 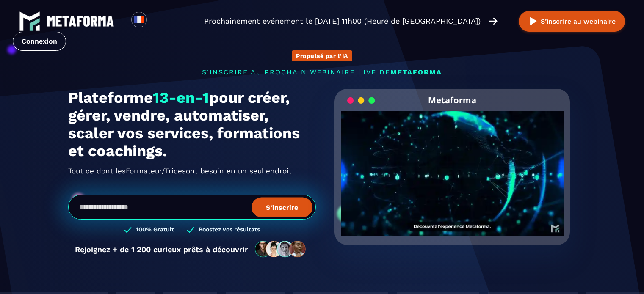 I want to click on img: play, so click(x=533, y=21).